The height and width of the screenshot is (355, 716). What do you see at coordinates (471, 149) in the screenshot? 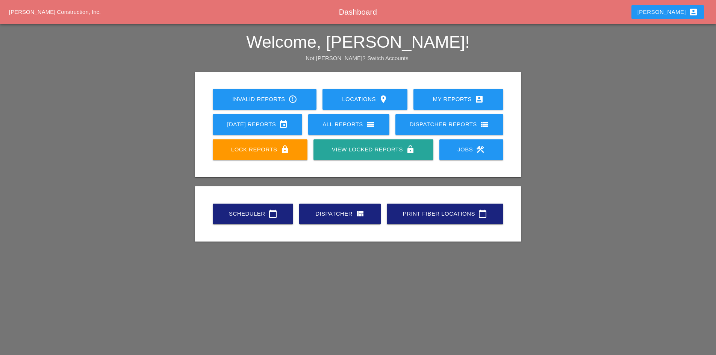
I see `div: Jobs` at bounding box center [471, 149].